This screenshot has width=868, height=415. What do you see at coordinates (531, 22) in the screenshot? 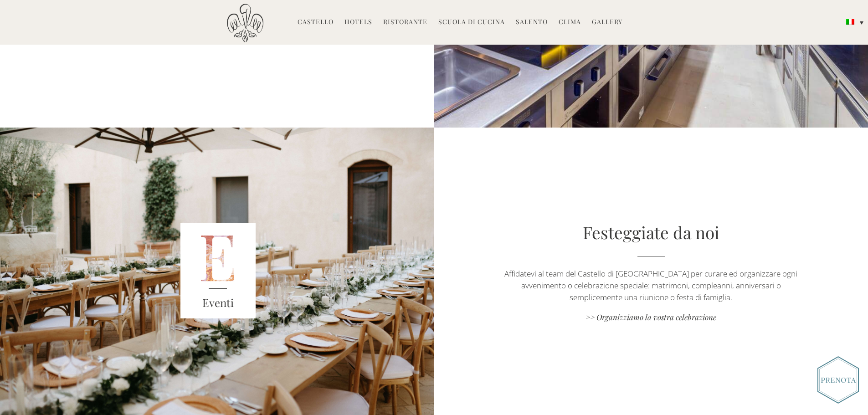
I see `a: Salento` at bounding box center [531, 22].